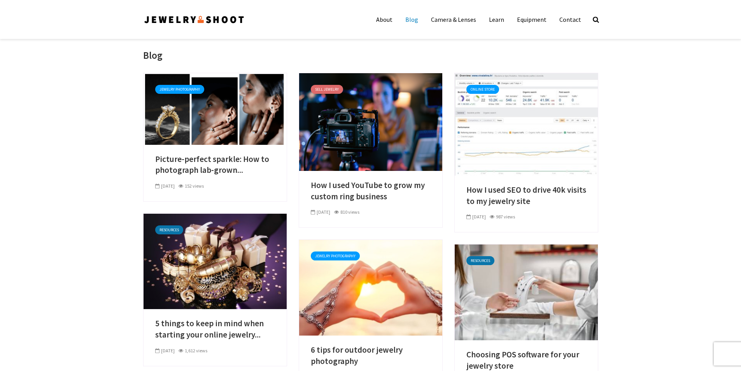 This screenshot has width=741, height=371. What do you see at coordinates (215, 108) in the screenshot?
I see `a: Picture-perfect sparkle: How to photograph lab-grown diamonds and moissanite rings` at bounding box center [215, 108].